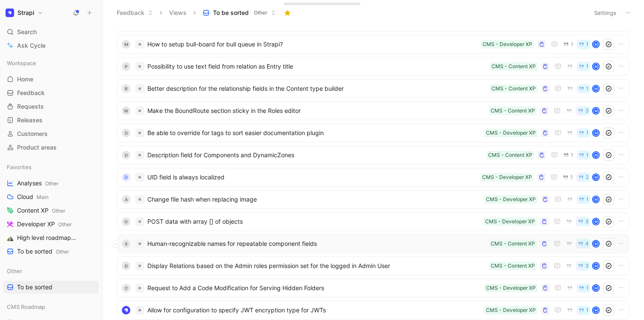  Describe the element at coordinates (44, 224) in the screenshot. I see `span: Developer XP` at that location.